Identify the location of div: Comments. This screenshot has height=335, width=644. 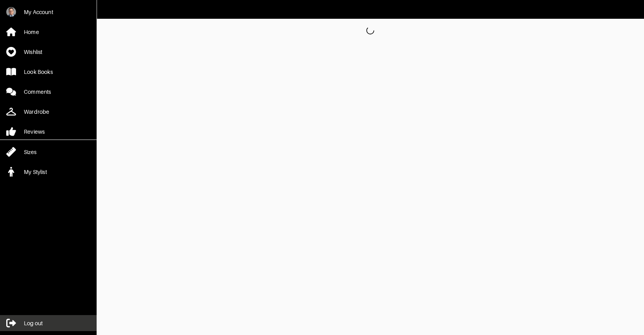
(37, 92).